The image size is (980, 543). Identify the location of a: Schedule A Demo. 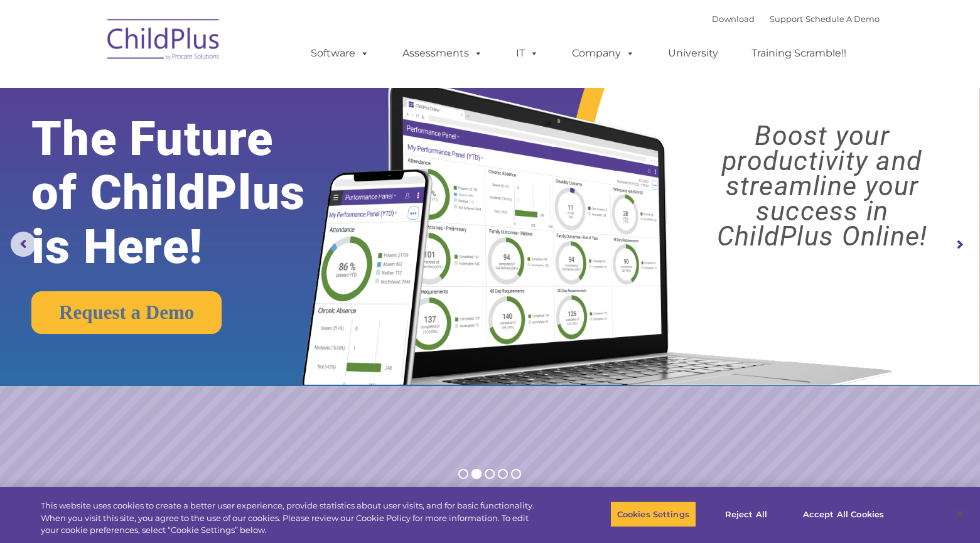
(842, 19).